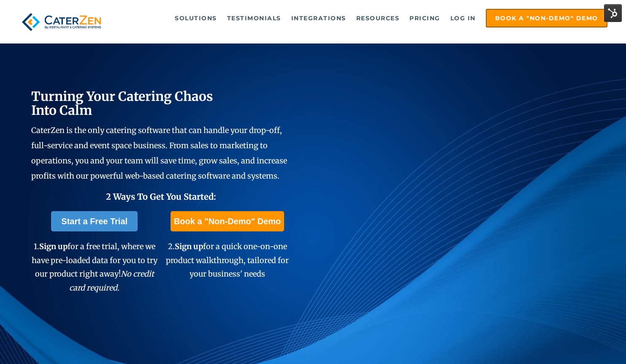 This screenshot has width=626, height=364. I want to click on span: 2. for a quick one-on-one product walkthrough, tailored for your business' needs, so click(227, 260).